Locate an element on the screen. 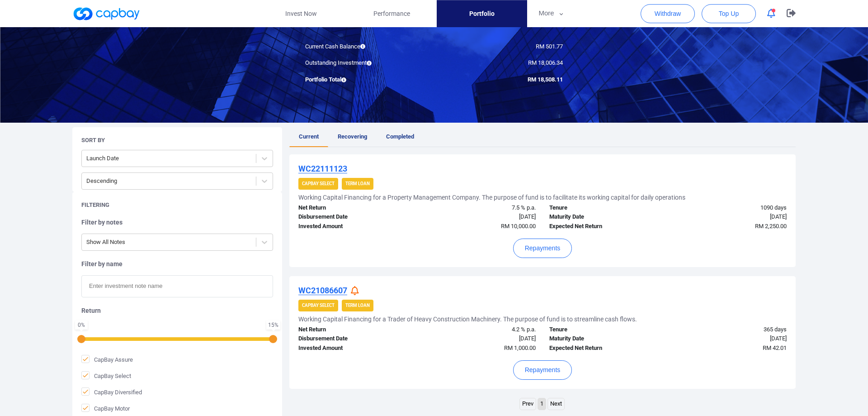  h5: Return is located at coordinates (177, 310).